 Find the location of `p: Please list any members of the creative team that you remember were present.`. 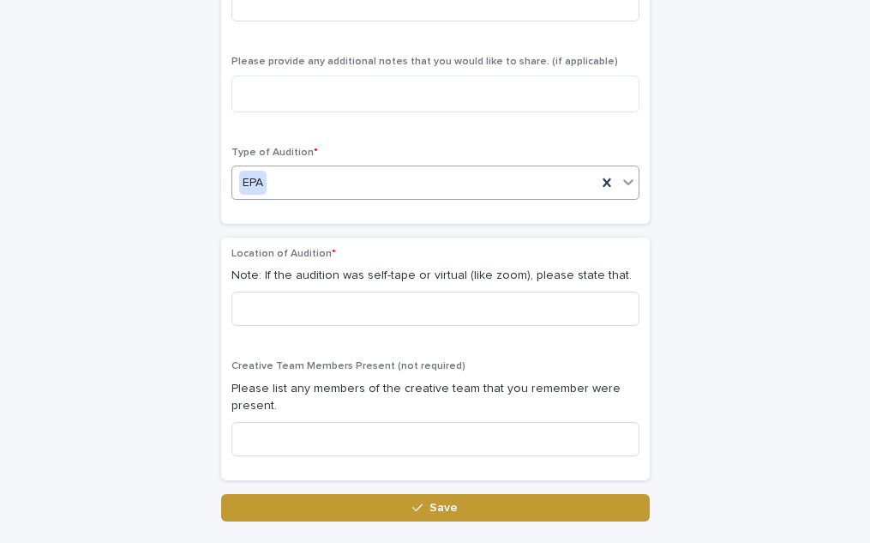

p: Please list any members of the creative team that you remember were present. is located at coordinates (436, 398).